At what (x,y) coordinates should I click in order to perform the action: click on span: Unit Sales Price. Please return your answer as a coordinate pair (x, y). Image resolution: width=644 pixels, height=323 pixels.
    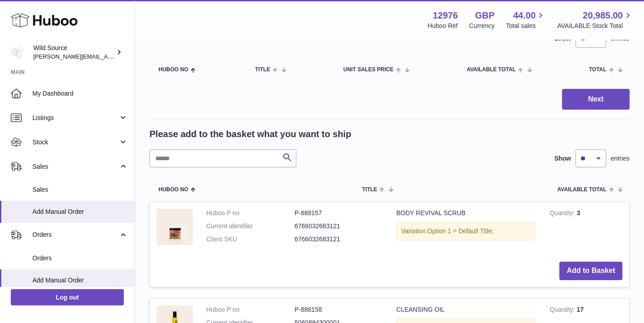
    Looking at the image, I should click on (368, 70).